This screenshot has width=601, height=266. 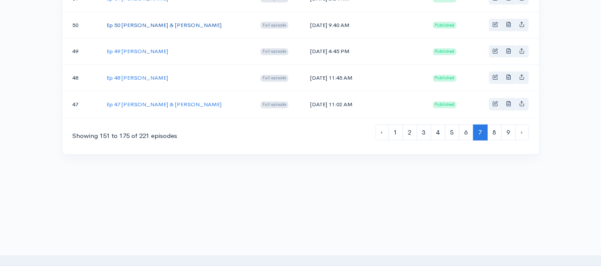 What do you see at coordinates (438, 132) in the screenshot?
I see `a: 4` at bounding box center [438, 132].